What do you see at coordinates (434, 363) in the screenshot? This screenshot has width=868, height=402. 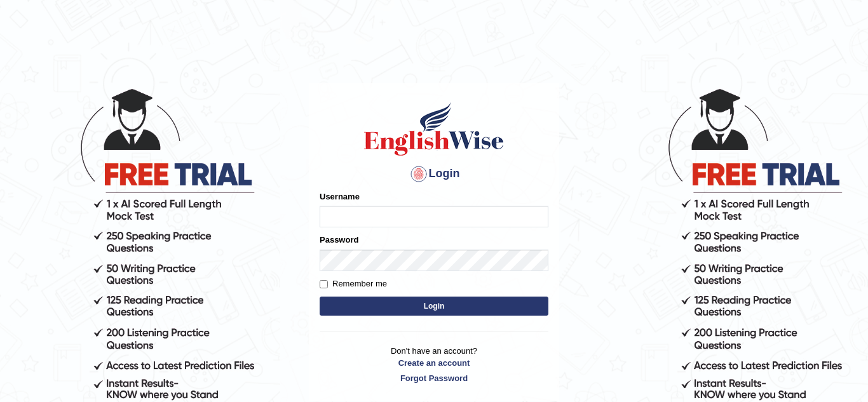 I see `a: Create an account` at bounding box center [434, 363].